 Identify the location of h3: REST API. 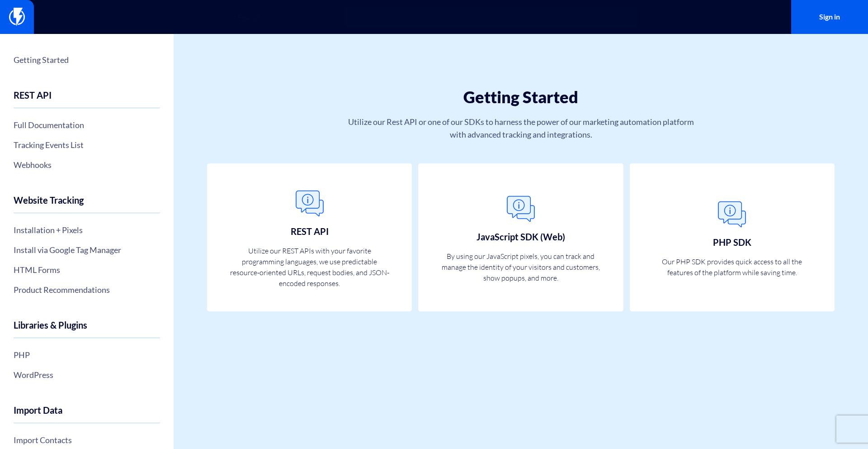
(310, 231).